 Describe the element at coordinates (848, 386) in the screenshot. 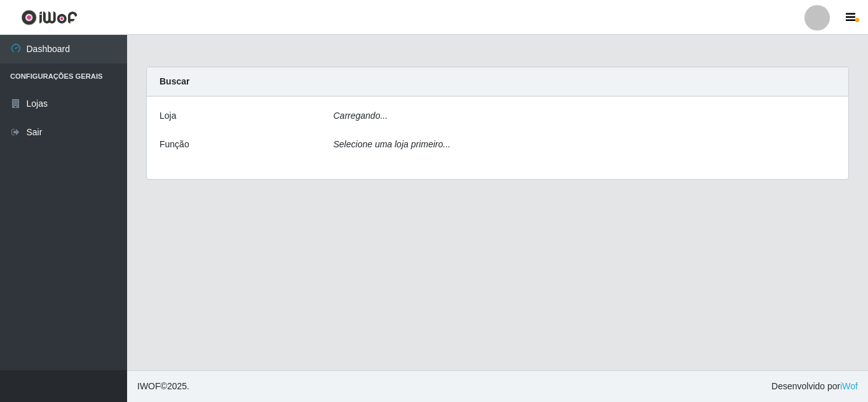

I see `a: iWof` at that location.